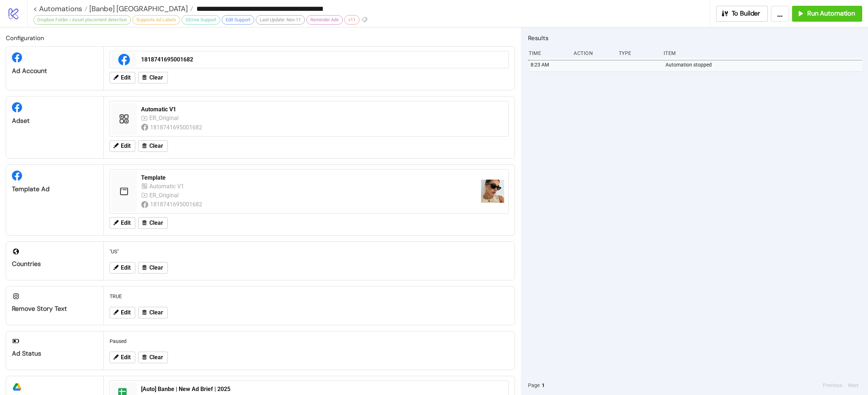 The width and height of the screenshot is (868, 395). What do you see at coordinates (593, 53) in the screenshot?
I see `div: Action` at bounding box center [593, 53].